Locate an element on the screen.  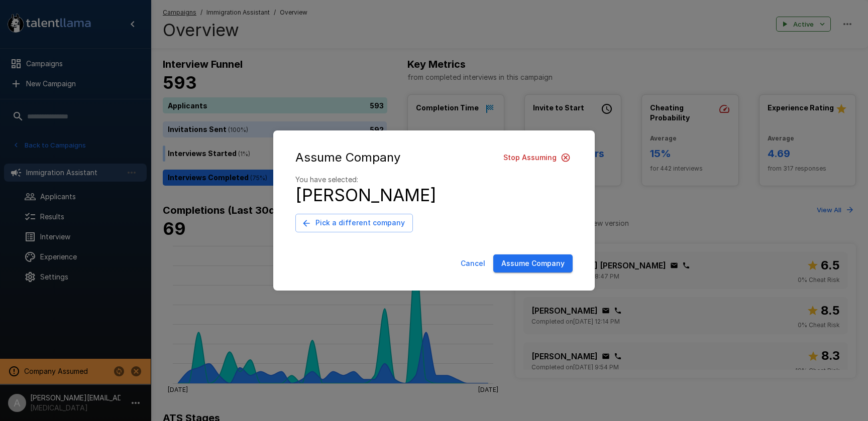
button: Stop Assuming is located at coordinates (536, 158).